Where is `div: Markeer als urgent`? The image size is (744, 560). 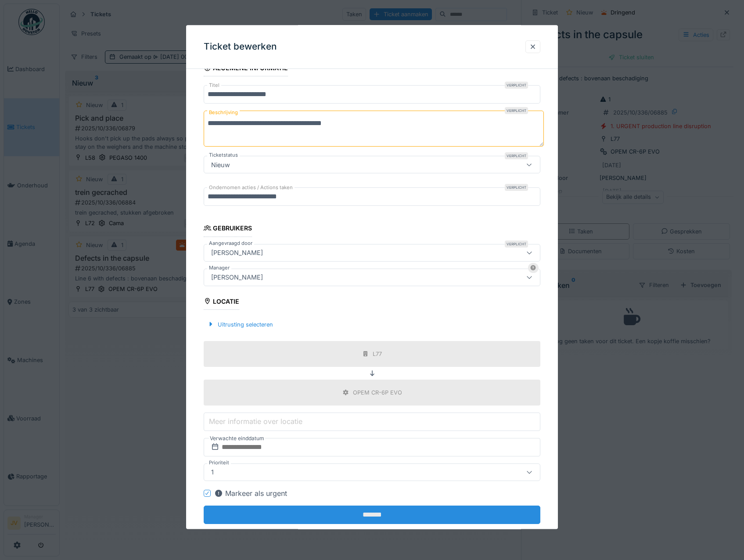
div: Markeer als urgent is located at coordinates (251, 494).